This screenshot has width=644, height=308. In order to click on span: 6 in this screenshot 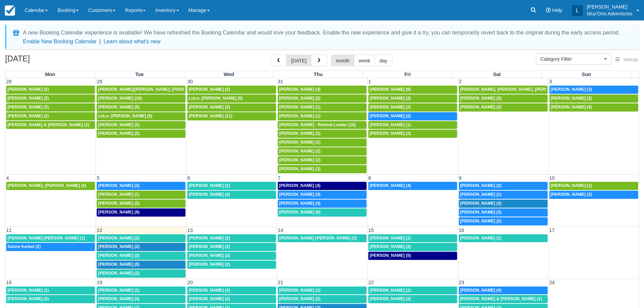, I will do `click(188, 178)`.